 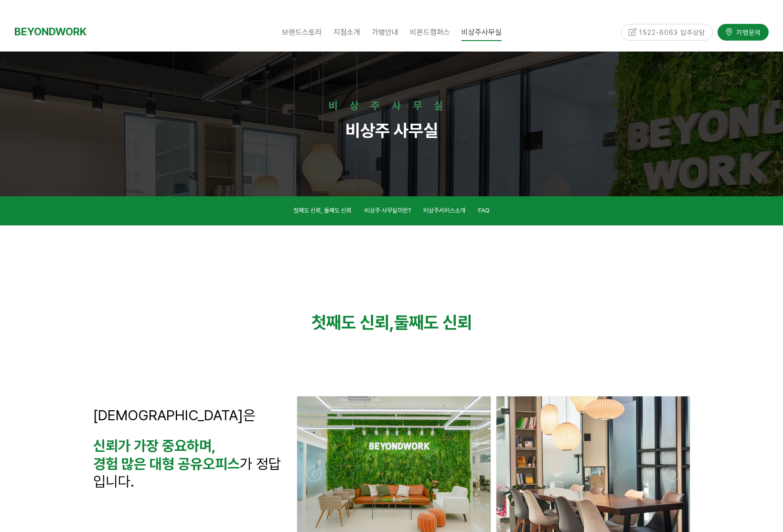 What do you see at coordinates (430, 32) in the screenshot?
I see `a: 비욘드캠퍼스` at bounding box center [430, 32].